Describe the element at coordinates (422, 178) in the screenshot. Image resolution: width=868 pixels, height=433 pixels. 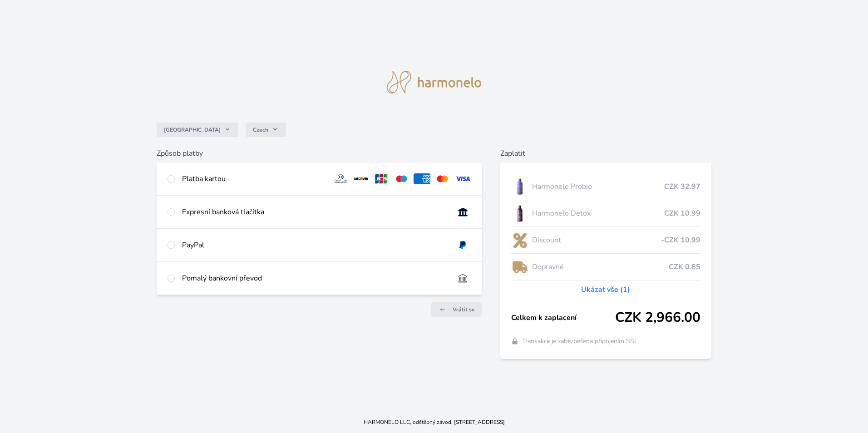
I see `img: amex.svg` at that location.